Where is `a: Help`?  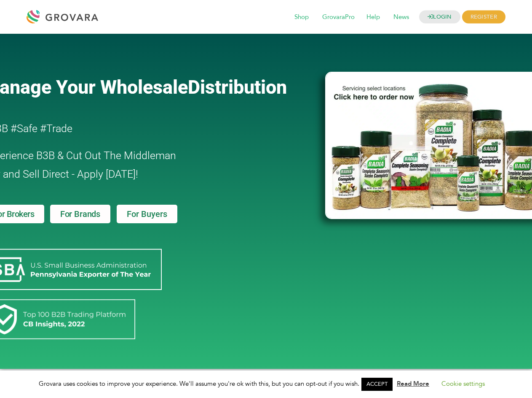 a: Help is located at coordinates (373, 17).